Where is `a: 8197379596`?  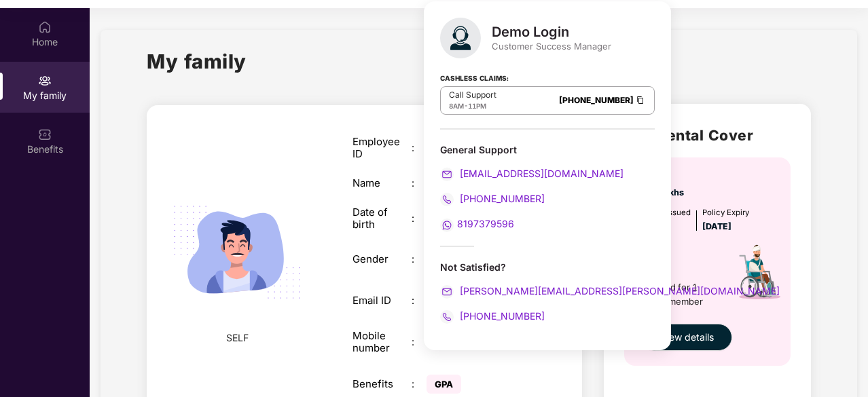
a: 8197379596 is located at coordinates (477, 223).